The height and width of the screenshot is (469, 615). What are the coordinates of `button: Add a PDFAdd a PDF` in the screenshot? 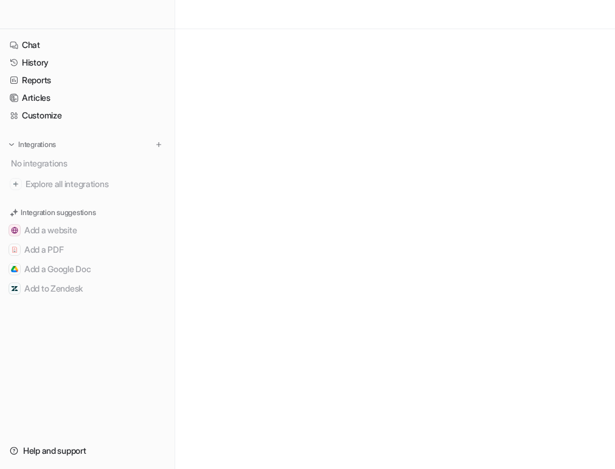 It's located at (87, 250).